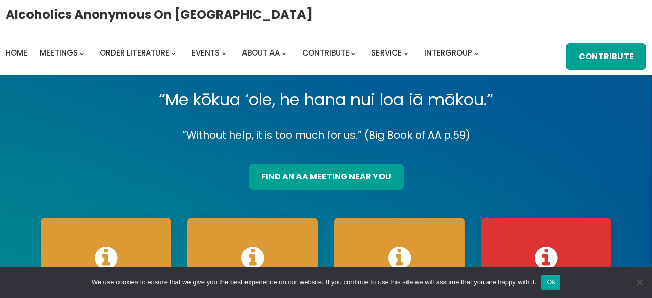 Image resolution: width=652 pixels, height=298 pixels. I want to click on button: Order Literature submenu, so click(173, 52).